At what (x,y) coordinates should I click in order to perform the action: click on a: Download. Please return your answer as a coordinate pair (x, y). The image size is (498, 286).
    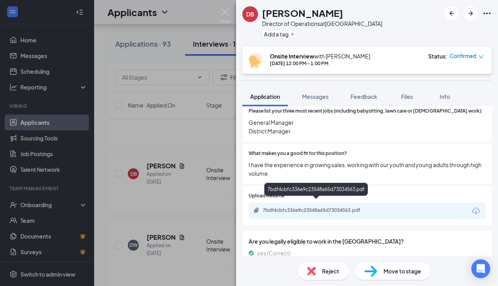
    Looking at the image, I should click on (476, 211).